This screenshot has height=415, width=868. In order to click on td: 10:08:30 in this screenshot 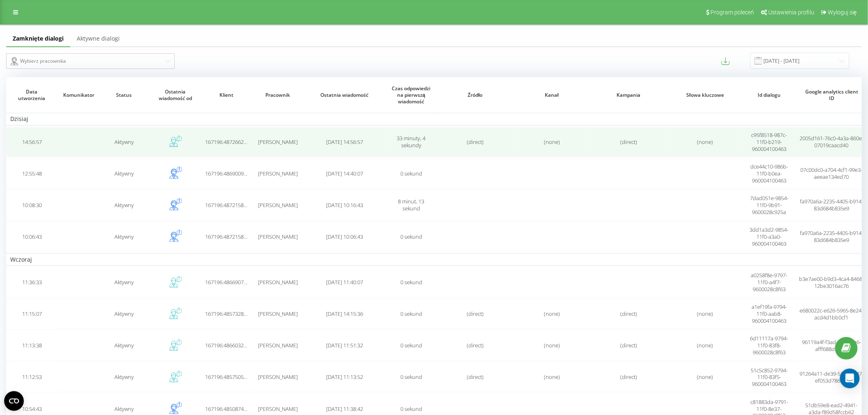, I will do `click(32, 205)`.